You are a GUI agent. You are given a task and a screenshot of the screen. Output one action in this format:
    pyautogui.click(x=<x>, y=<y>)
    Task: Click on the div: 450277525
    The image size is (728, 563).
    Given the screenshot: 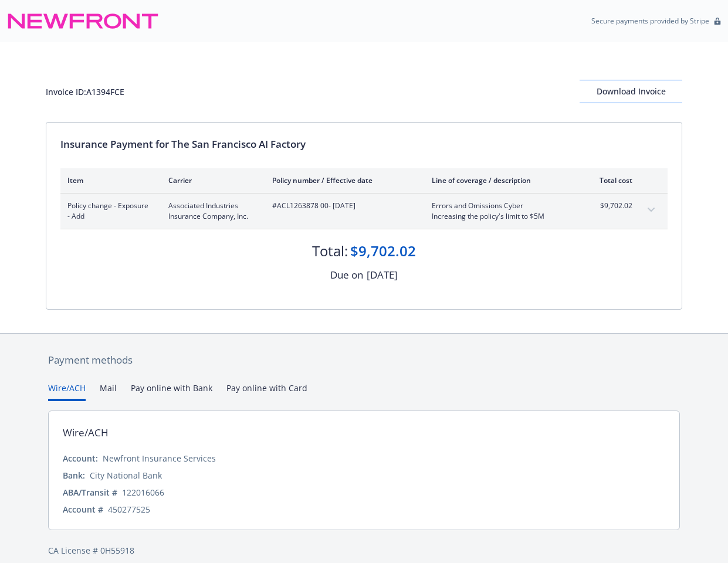 What is the action you would take?
    pyautogui.click(x=129, y=509)
    